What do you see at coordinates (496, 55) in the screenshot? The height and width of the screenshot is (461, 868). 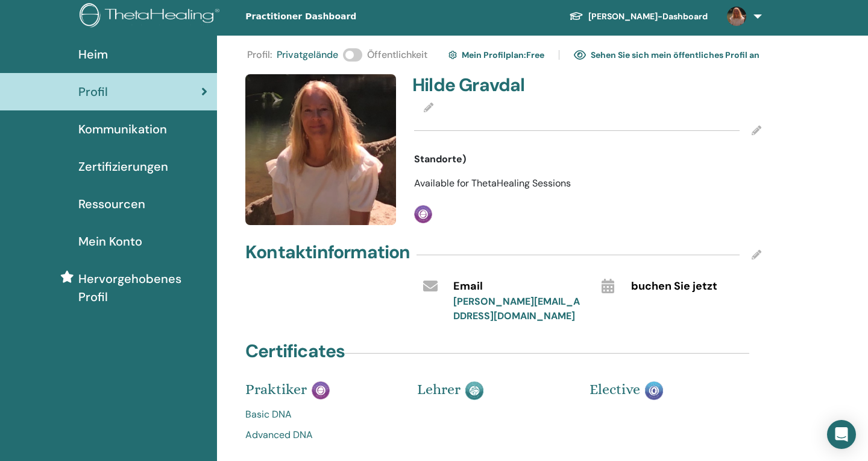 I see `a: Mein Profilplan:Free` at bounding box center [496, 55].